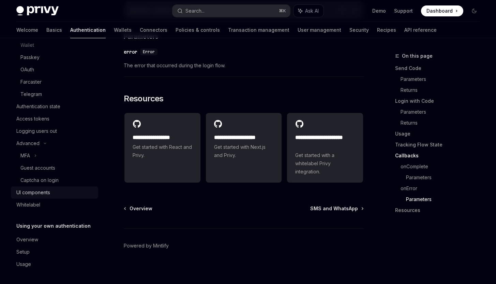 The height and width of the screenshot is (284, 496). Describe the element at coordinates (403, 11) in the screenshot. I see `a: Support` at that location.